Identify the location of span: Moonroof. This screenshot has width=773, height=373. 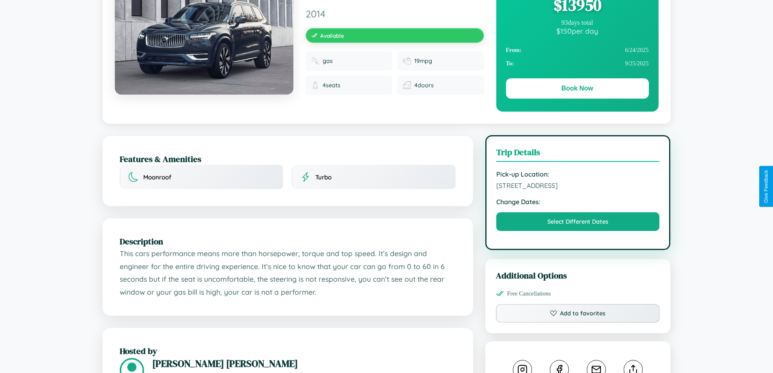
(157, 177).